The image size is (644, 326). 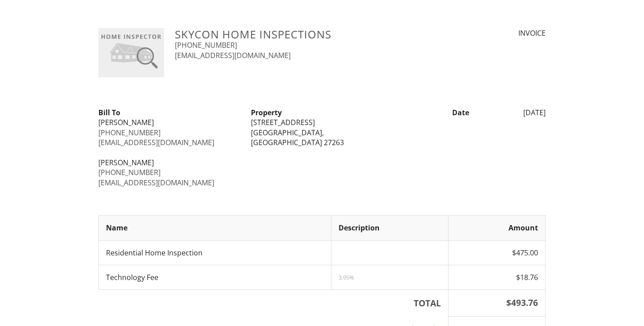 What do you see at coordinates (496, 252) in the screenshot?
I see `td: $475.00` at bounding box center [496, 252].